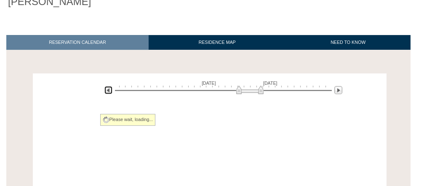 Image resolution: width=426 pixels, height=186 pixels. I want to click on img: Next, so click(338, 90).